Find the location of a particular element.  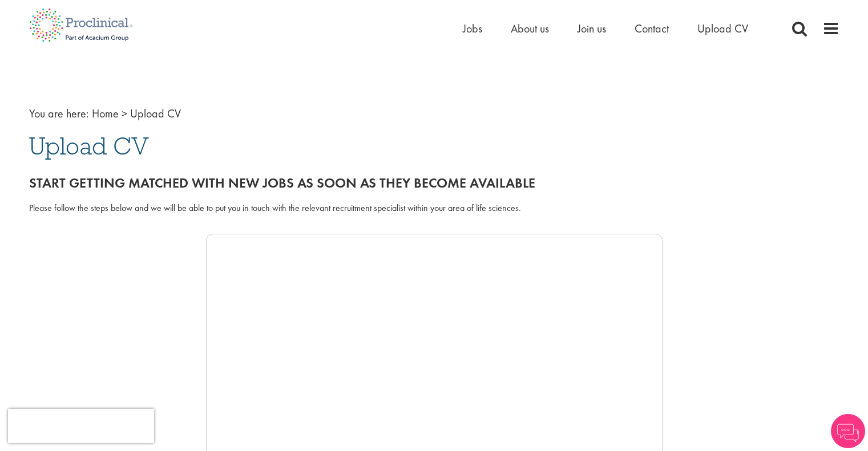

span: Join us is located at coordinates (592, 29).